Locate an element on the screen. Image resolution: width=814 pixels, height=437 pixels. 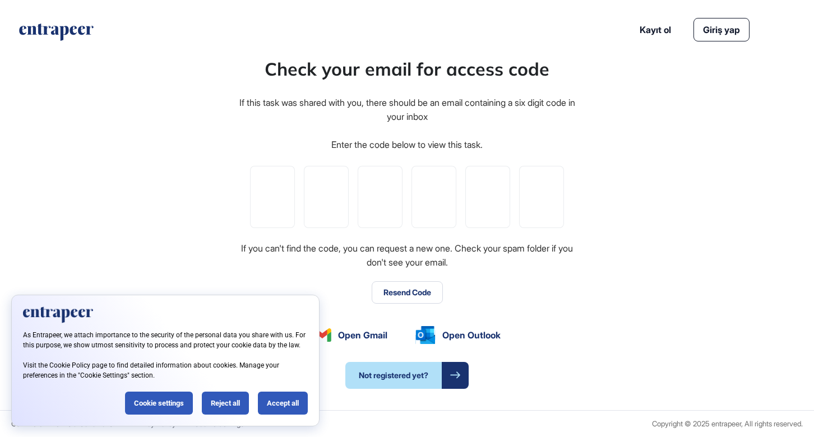
button: Resend Code is located at coordinates (407, 293).